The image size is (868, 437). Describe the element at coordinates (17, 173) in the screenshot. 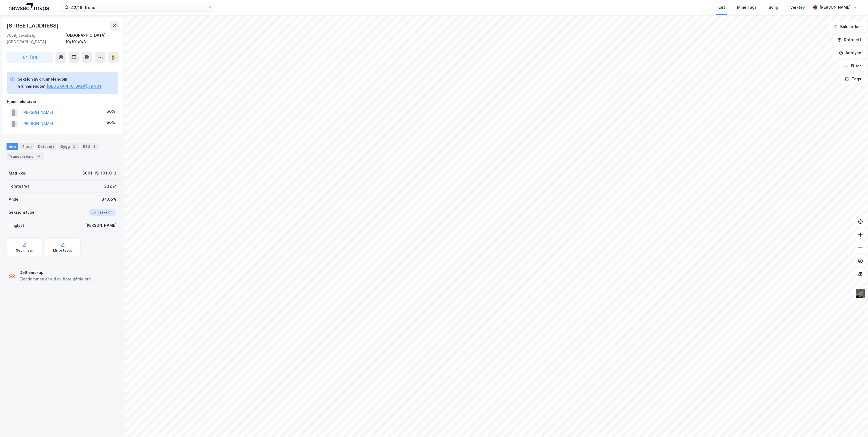

I see `div: Matrikkel` at that location.